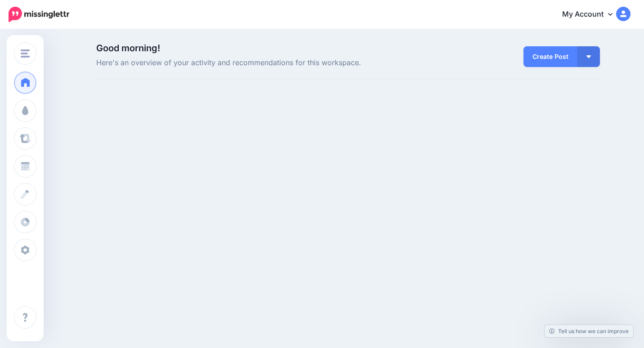 Image resolution: width=644 pixels, height=348 pixels. Describe the element at coordinates (589, 331) in the screenshot. I see `a: Tell us how we can improve` at that location.